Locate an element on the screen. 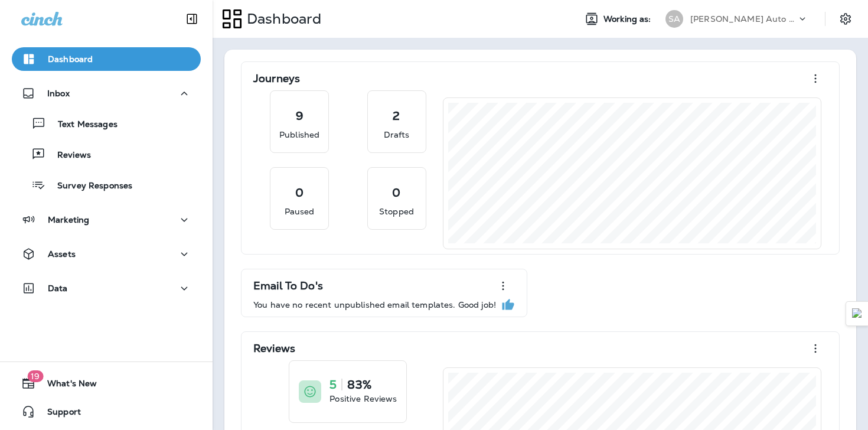 Image resolution: width=868 pixels, height=430 pixels. p: Survey Responses is located at coordinates (88, 186).